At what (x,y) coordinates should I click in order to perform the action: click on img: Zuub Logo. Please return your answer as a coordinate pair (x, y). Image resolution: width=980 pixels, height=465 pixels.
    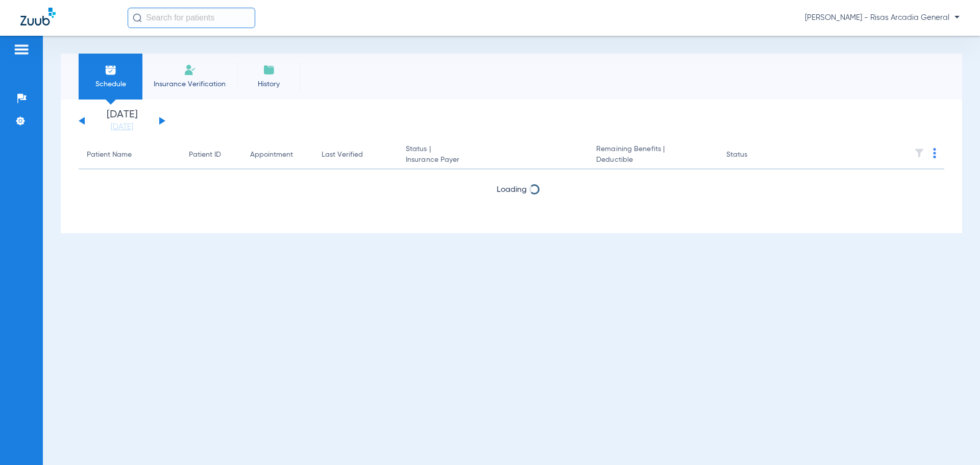
    Looking at the image, I should click on (38, 16).